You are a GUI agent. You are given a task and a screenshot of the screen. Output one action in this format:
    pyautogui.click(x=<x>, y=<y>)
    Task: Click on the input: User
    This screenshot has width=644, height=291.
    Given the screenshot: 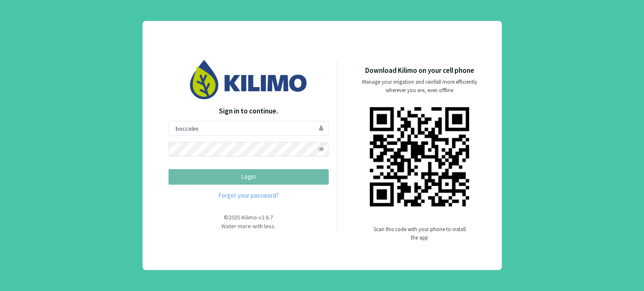 What is the action you would take?
    pyautogui.click(x=249, y=128)
    